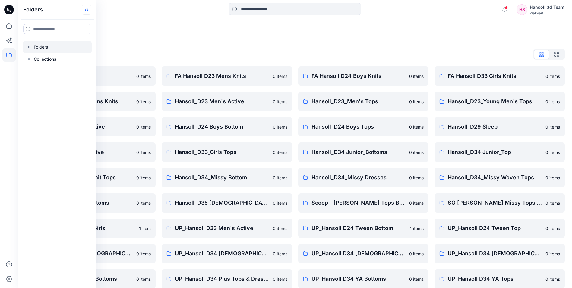 The width and height of the screenshot is (572, 288). I want to click on p: Hansoll_D23_Men's Tops, so click(358, 101).